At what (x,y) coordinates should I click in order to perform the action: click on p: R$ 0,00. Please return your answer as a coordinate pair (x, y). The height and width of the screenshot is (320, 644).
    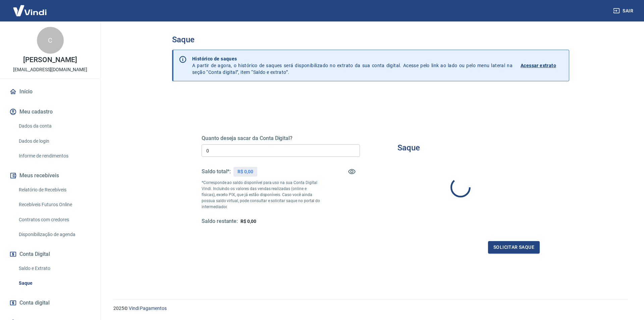
    Looking at the image, I should click on (245, 172).